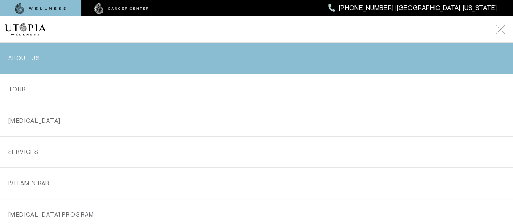 Image resolution: width=513 pixels, height=224 pixels. Describe the element at coordinates (256, 89) in the screenshot. I see `a: TOUR` at that location.